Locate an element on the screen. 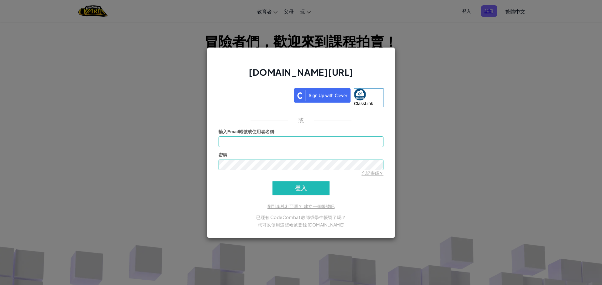 This screenshot has height=285, width=602. font: 忘記密碼？ is located at coordinates (372, 174).